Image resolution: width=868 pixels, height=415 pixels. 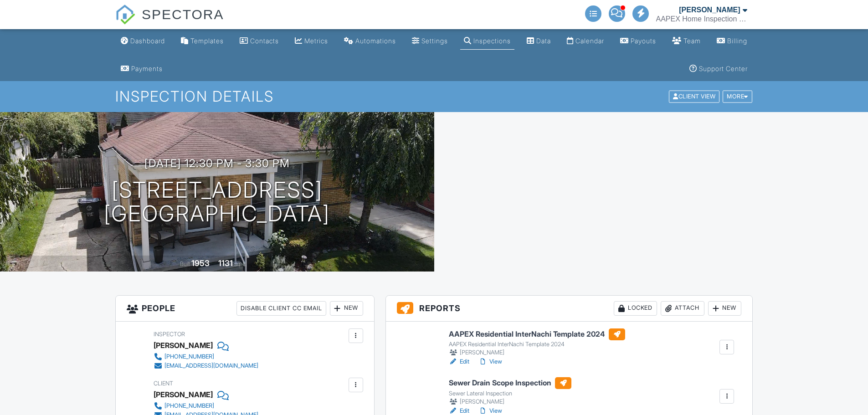 What do you see at coordinates (125, 14) in the screenshot?
I see `img: The Best Home Inspection Software - Spectora` at bounding box center [125, 14].